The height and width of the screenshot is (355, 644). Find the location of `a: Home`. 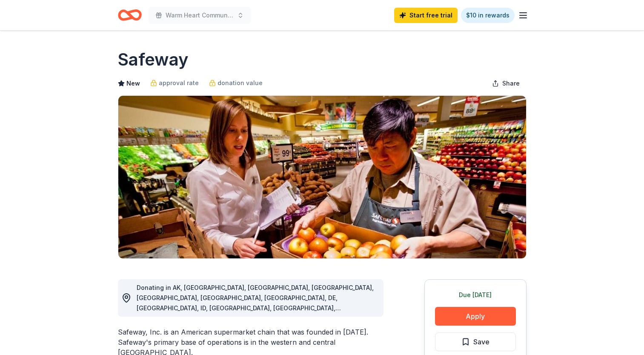

a: Home is located at coordinates (130, 15).